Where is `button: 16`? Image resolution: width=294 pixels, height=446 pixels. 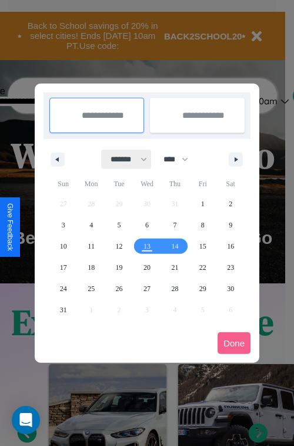 button: 16 is located at coordinates (231, 246).